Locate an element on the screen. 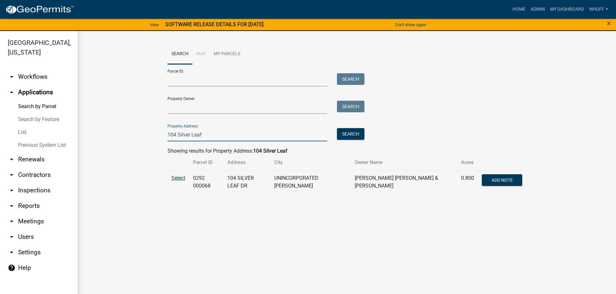 The width and height of the screenshot is (616, 294). td: 104 SILVER LEAF DR is located at coordinates (247, 182).